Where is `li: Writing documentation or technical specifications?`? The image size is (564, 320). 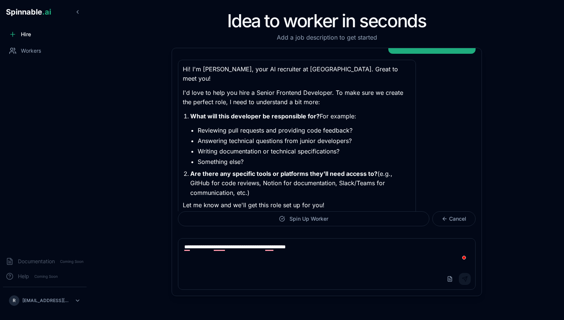
li: Writing documentation or technical specifications? is located at coordinates (304, 151).